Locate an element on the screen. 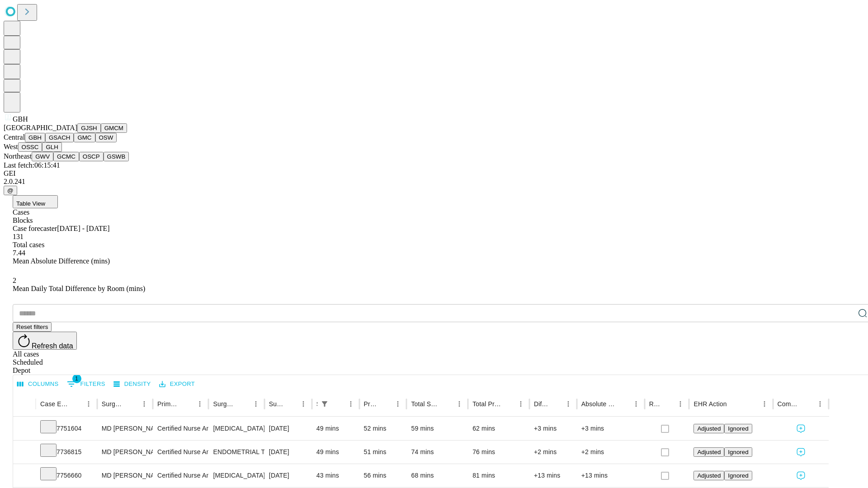 The height and width of the screenshot is (488, 868). div: 51 mins is located at coordinates (383, 452).